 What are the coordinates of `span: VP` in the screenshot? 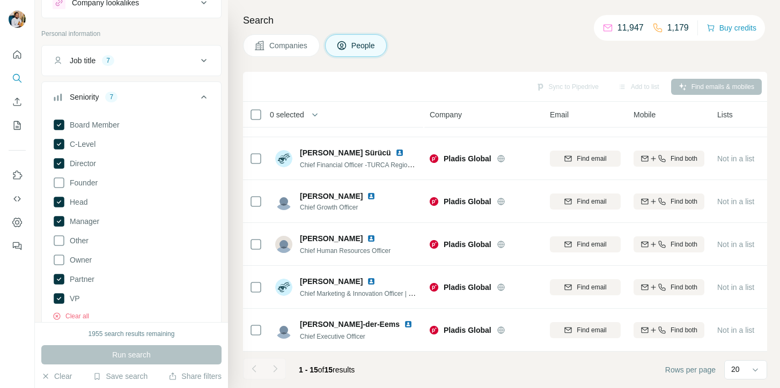 It's located at (72, 299).